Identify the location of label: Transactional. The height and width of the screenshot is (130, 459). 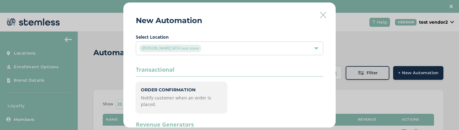
(230, 71).